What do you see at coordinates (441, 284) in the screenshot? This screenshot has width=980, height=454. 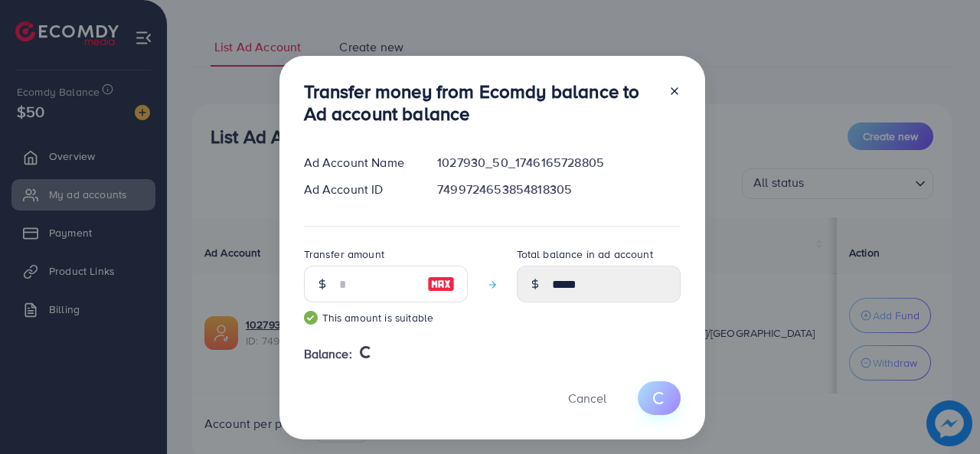 I see `img: image` at bounding box center [441, 284].